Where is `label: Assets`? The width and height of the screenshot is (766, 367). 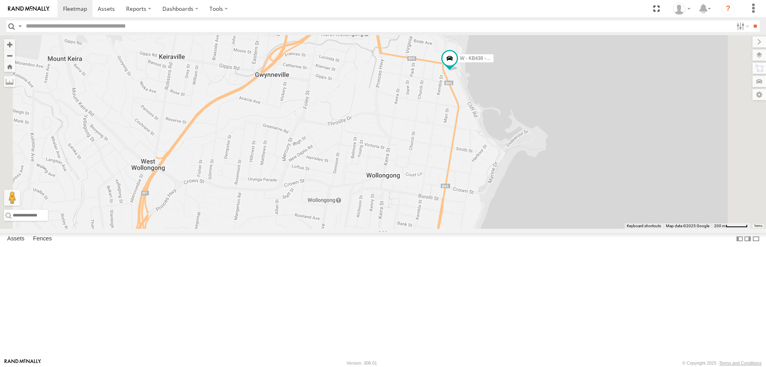
label: Assets is located at coordinates (16, 239).